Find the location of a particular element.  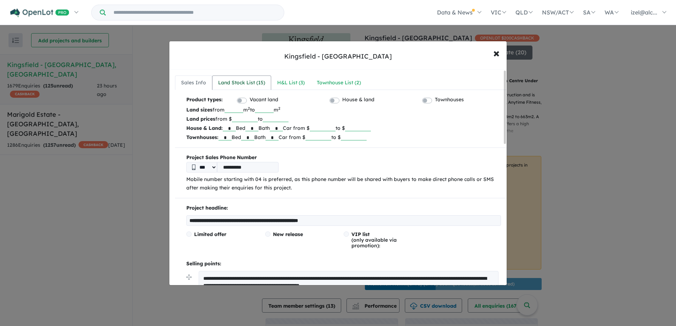

img: drag.svg is located at coordinates (189, 277).